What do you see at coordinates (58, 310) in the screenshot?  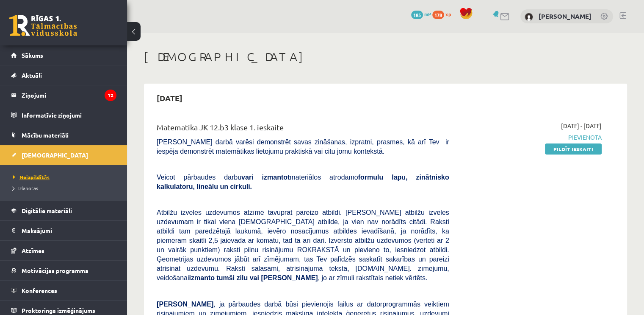 I see `span: Proktoringa izmēģinājums` at bounding box center [58, 310].